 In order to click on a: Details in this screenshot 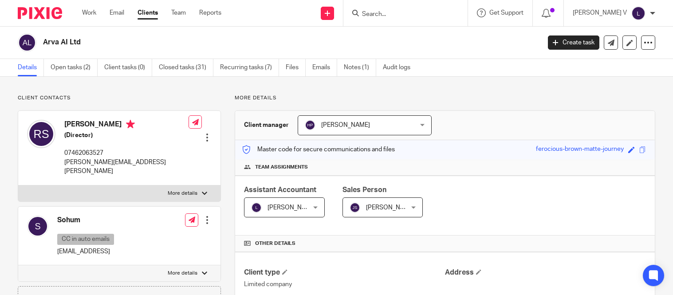, I will do `click(31, 67)`.